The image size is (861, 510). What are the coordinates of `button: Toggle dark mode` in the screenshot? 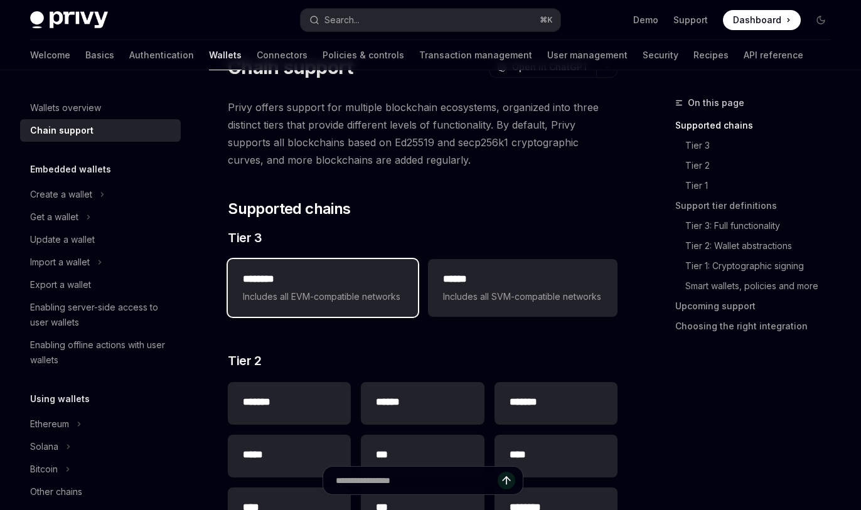 It's located at (820, 20).